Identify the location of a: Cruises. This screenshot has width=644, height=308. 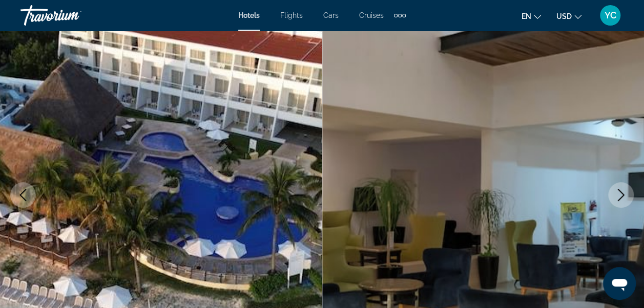
(371, 16).